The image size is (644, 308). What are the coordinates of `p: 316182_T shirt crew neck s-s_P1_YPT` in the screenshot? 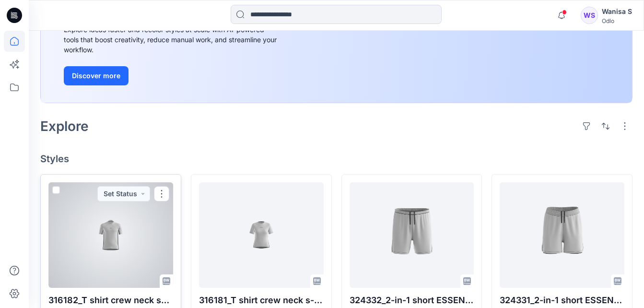 It's located at (111, 300).